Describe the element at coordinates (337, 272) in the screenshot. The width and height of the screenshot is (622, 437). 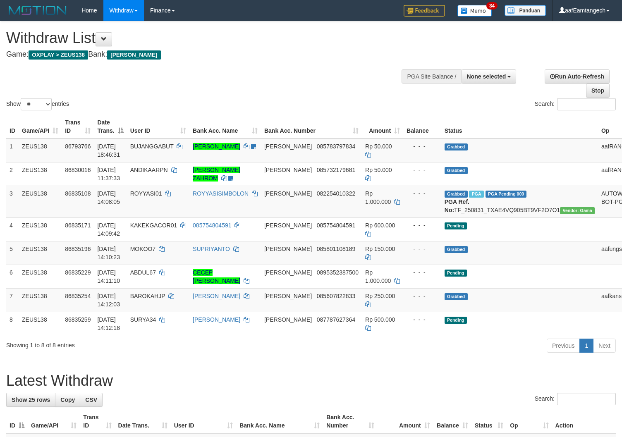
I see `span: Copy 0895352387500 to clipboard` at that location.